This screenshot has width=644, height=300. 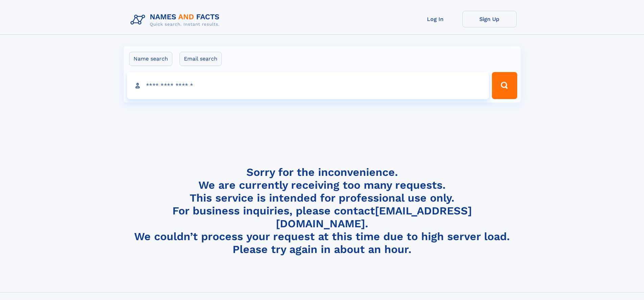 What do you see at coordinates (489, 19) in the screenshot?
I see `a: Sign Up` at bounding box center [489, 19].